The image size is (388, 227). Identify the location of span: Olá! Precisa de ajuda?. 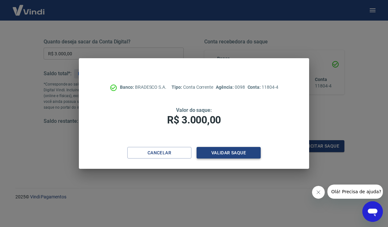
(29, 7).